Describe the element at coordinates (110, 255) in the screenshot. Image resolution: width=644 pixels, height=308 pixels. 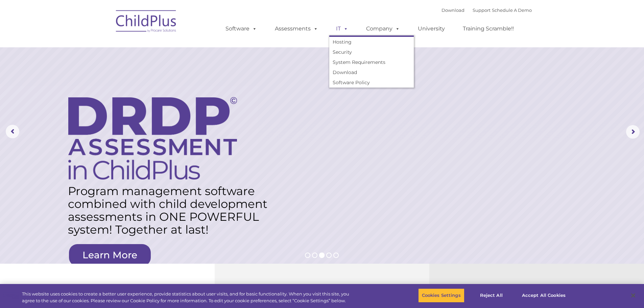
I see `a: Learn More` at that location.